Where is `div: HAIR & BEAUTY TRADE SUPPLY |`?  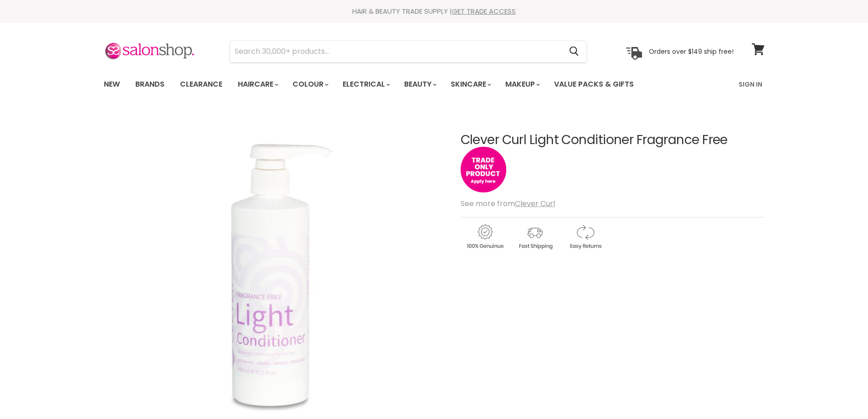 div: HAIR & BEAUTY TRADE SUPPLY | is located at coordinates (435, 12).